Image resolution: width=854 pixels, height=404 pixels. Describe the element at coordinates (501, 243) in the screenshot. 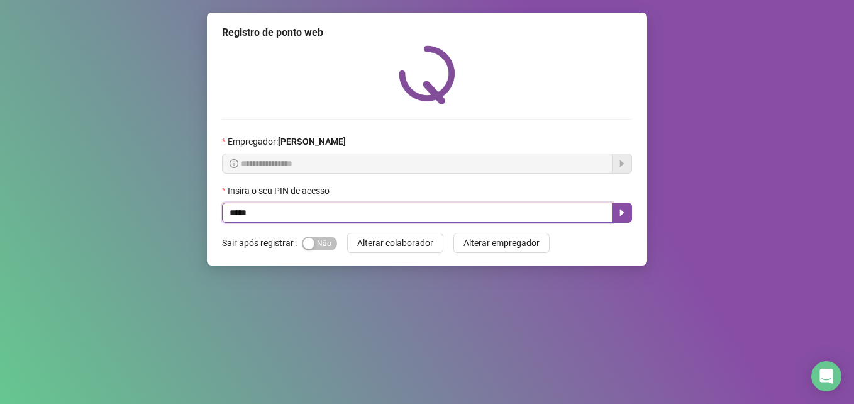

I see `button: Alterar empregador` at that location.